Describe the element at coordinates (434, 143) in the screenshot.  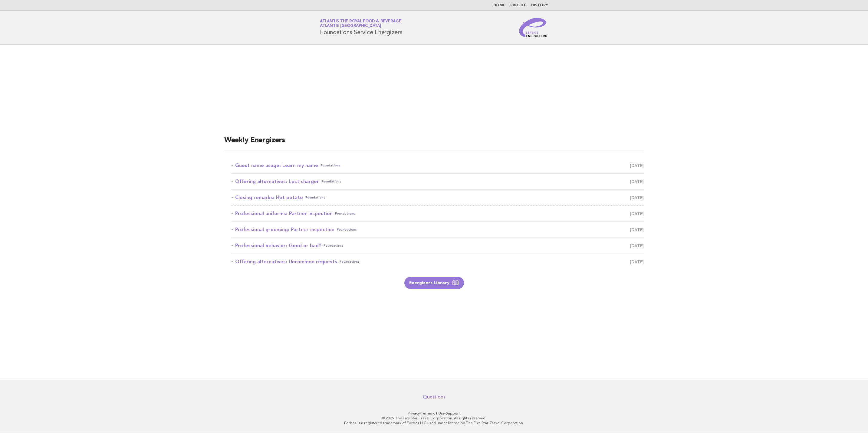
I see `h2: Weekly Energizers` at that location.